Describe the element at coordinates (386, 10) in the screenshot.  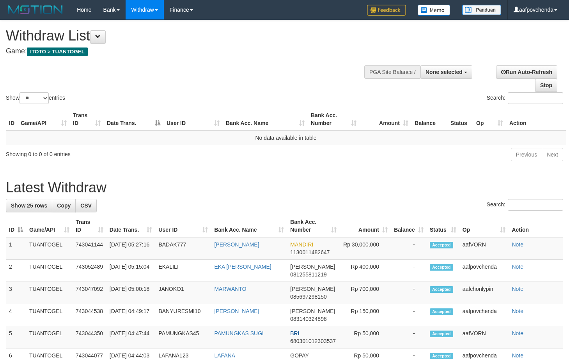
I see `img: Feedback.jpg` at that location.